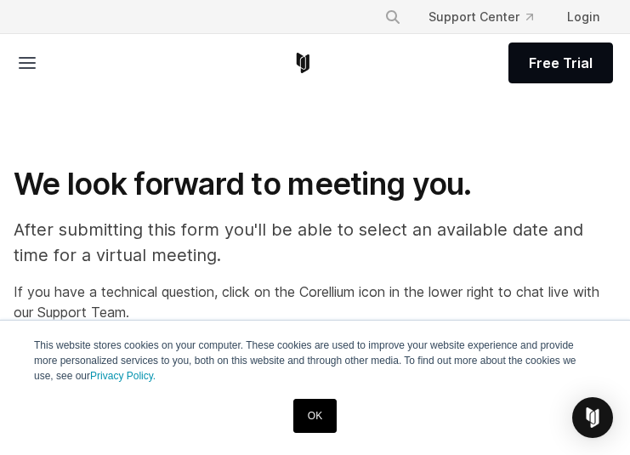 The height and width of the screenshot is (455, 630). I want to click on a: Support Center, so click(480, 17).